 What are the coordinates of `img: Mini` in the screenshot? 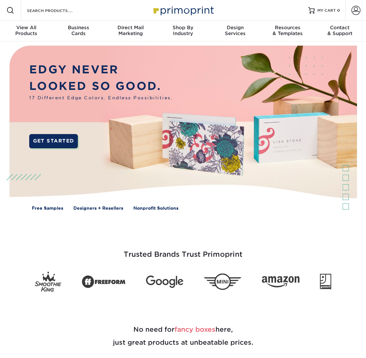 It's located at (223, 282).